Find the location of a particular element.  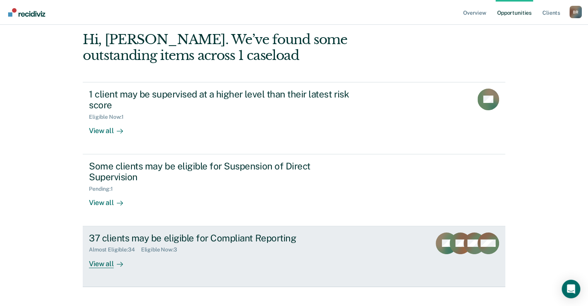

div: Open Intercom Messenger is located at coordinates (571, 289).